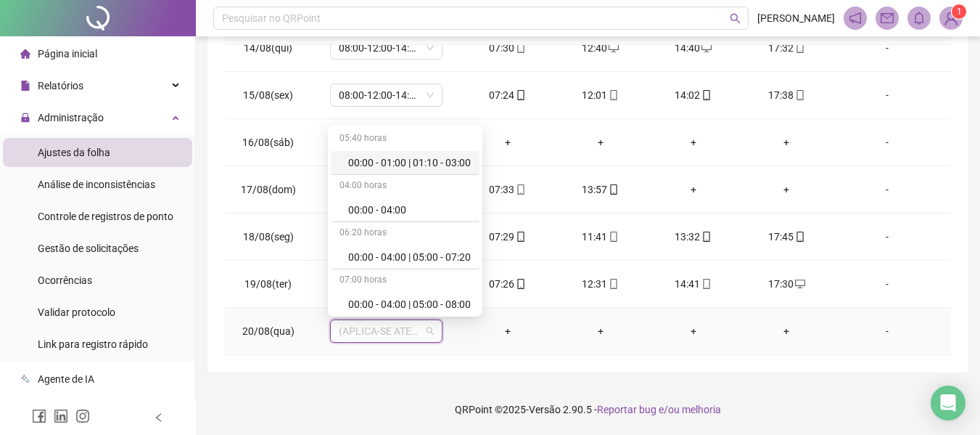 Image resolution: width=980 pixels, height=435 pixels. I want to click on div: 07:26, so click(508, 284).